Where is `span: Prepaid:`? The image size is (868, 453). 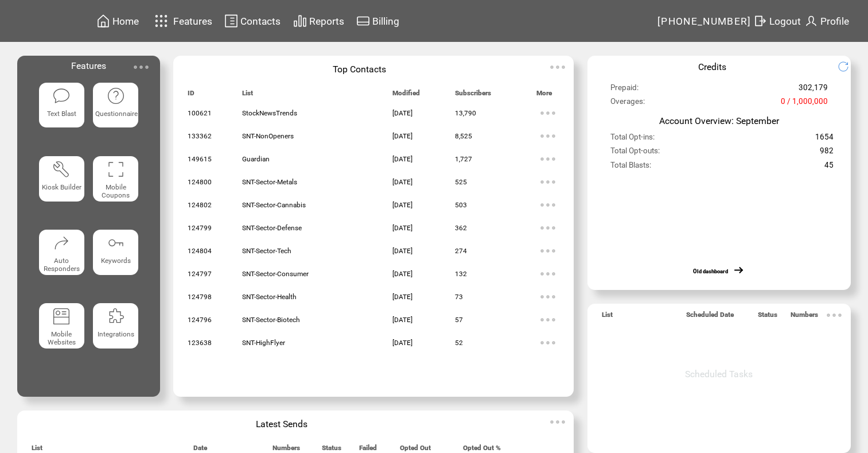
span: Prepaid: is located at coordinates (624, 90).